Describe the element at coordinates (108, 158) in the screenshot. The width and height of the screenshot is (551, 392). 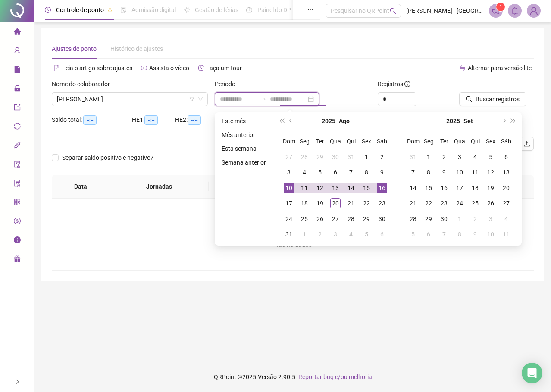
I see `span: Separar saldo positivo e negativo?` at that location.